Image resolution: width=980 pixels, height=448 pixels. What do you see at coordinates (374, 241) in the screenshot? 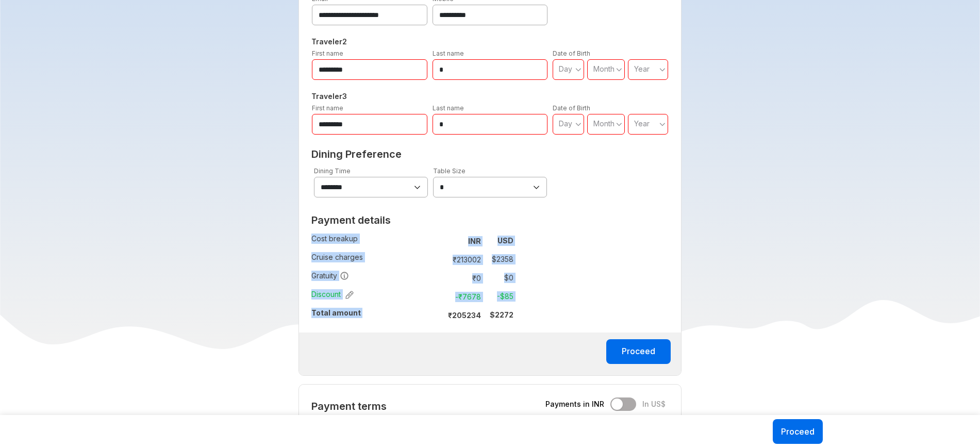
I see `td: Cost breakup` at bounding box center [374, 241].